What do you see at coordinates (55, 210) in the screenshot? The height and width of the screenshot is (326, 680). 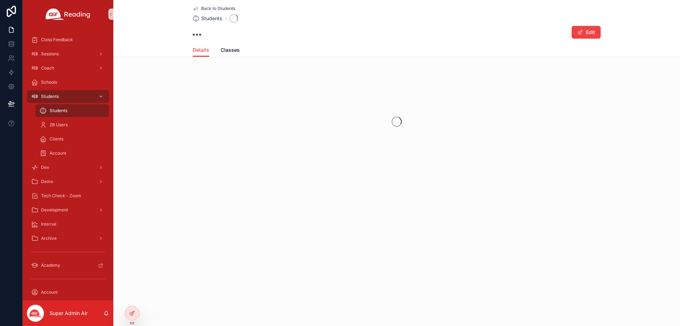 I see `span: Development` at bounding box center [55, 210].